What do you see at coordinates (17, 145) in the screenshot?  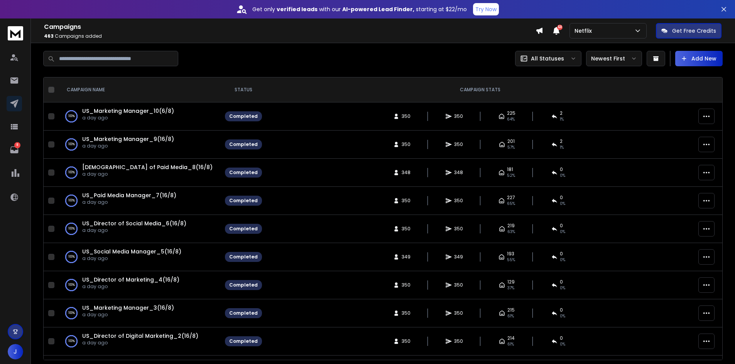 I see `p: 8` at bounding box center [17, 145].